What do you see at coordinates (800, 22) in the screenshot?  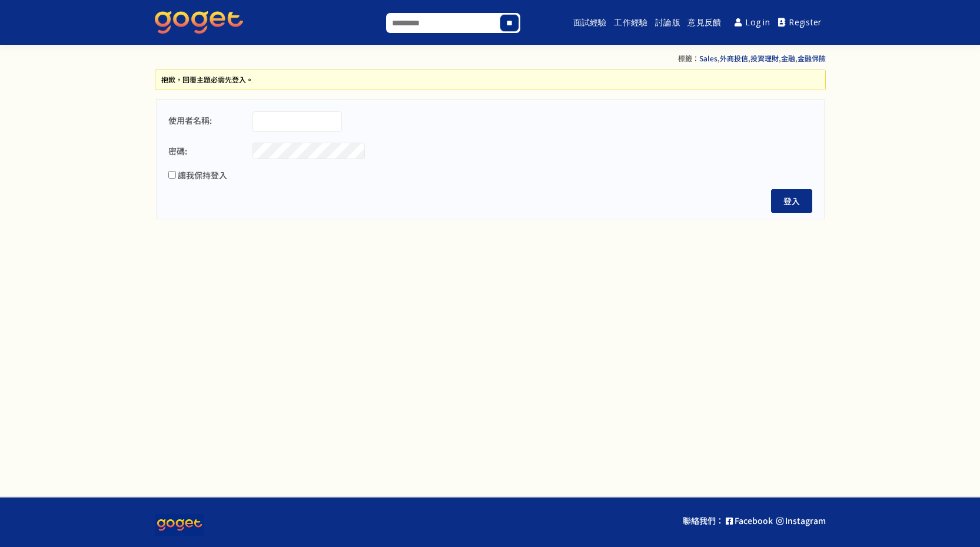 I see `a: Register` at bounding box center [800, 22].